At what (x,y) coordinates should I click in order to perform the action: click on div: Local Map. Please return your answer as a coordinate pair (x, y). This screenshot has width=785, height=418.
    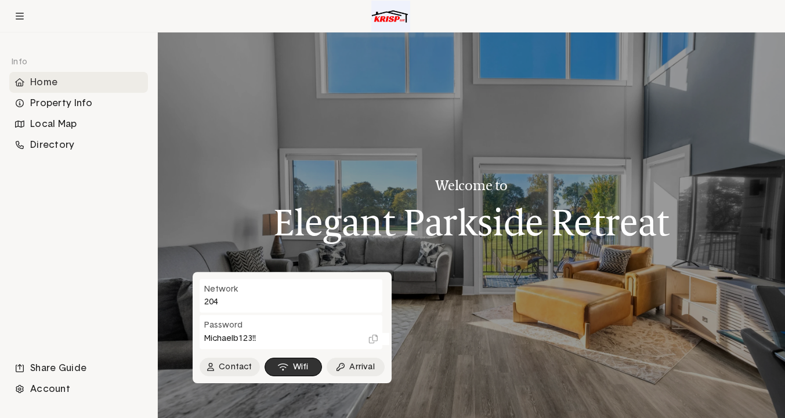
    Looking at the image, I should click on (78, 124).